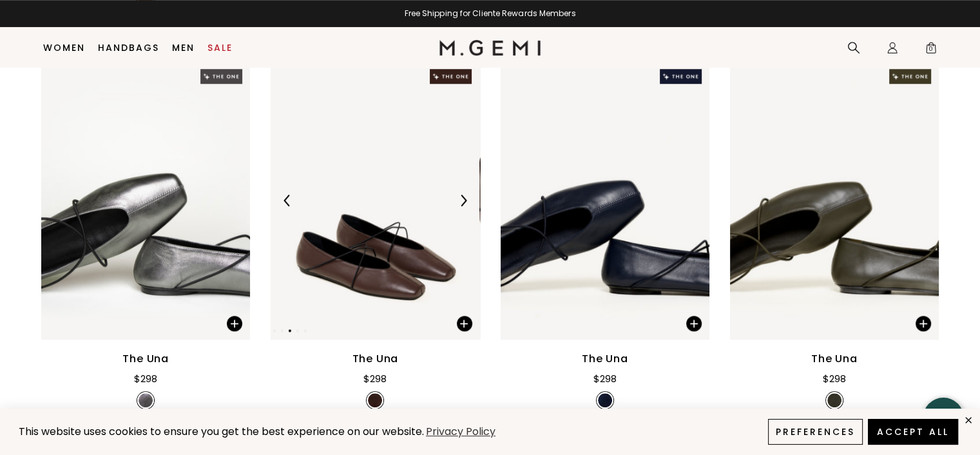 This screenshot has height=455, width=980. Describe the element at coordinates (146, 400) in the screenshot. I see `img: v_7263729057851_SWATCH_50x.jpg` at that location.